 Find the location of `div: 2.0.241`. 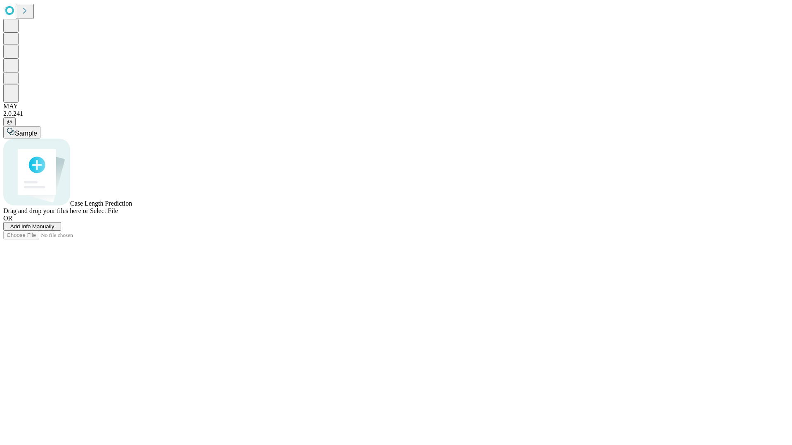

div: 2.0.241 is located at coordinates (396, 114).